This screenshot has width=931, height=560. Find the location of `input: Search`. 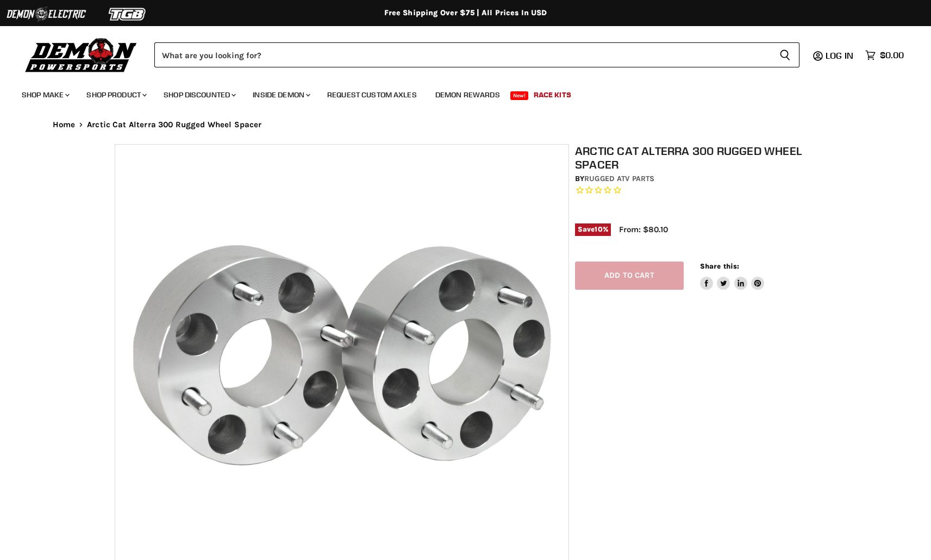

input: Search is located at coordinates (462, 55).